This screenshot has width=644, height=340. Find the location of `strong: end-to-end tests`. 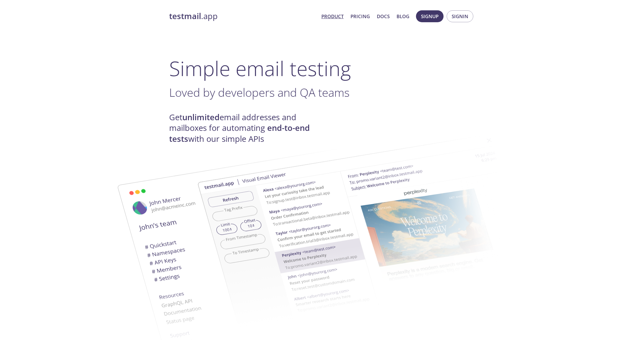

strong: end-to-end tests is located at coordinates (239, 133).